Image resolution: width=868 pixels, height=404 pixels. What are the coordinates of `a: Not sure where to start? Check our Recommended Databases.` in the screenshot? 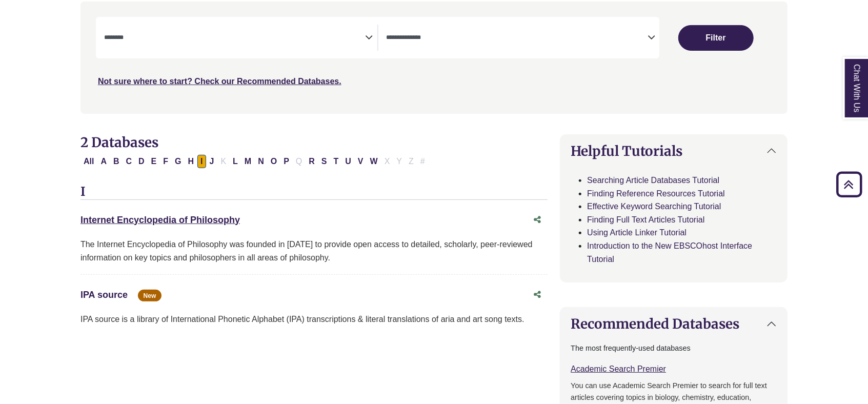 It's located at (220, 81).